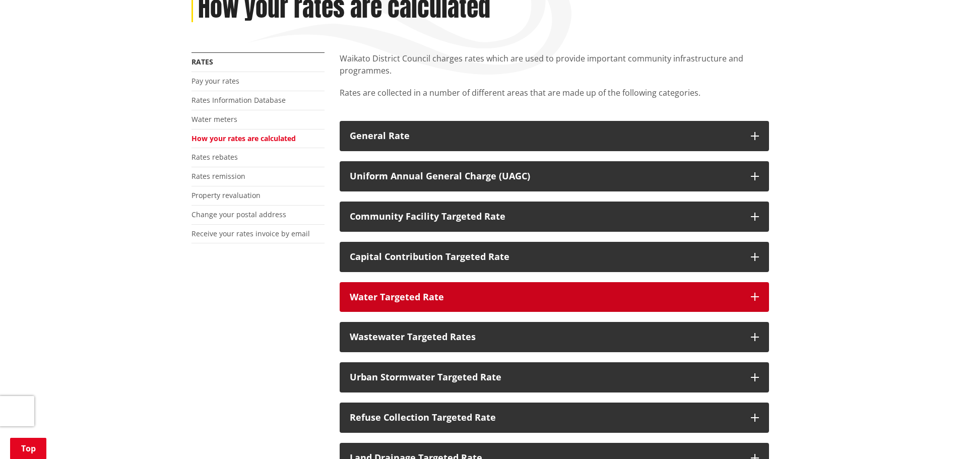 The width and height of the screenshot is (960, 459). Describe the element at coordinates (238, 100) in the screenshot. I see `a: Rates Information Database` at that location.